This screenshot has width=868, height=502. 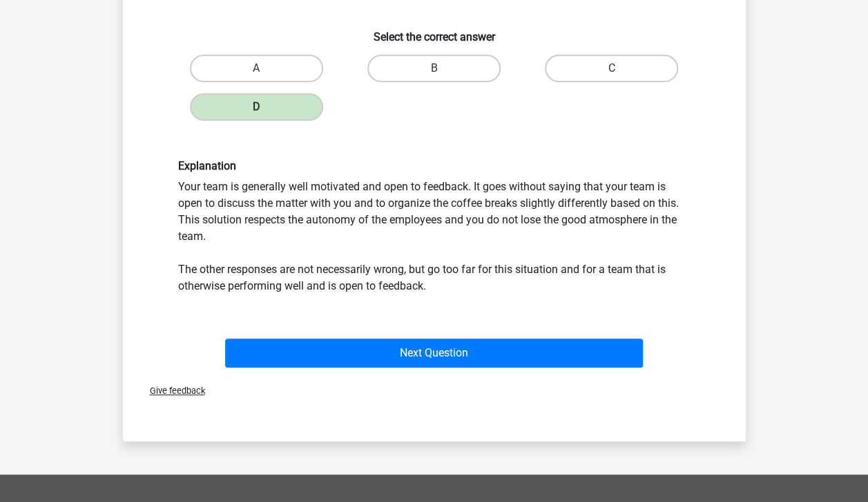 What do you see at coordinates (256, 107) in the screenshot?
I see `label: D` at bounding box center [256, 107].